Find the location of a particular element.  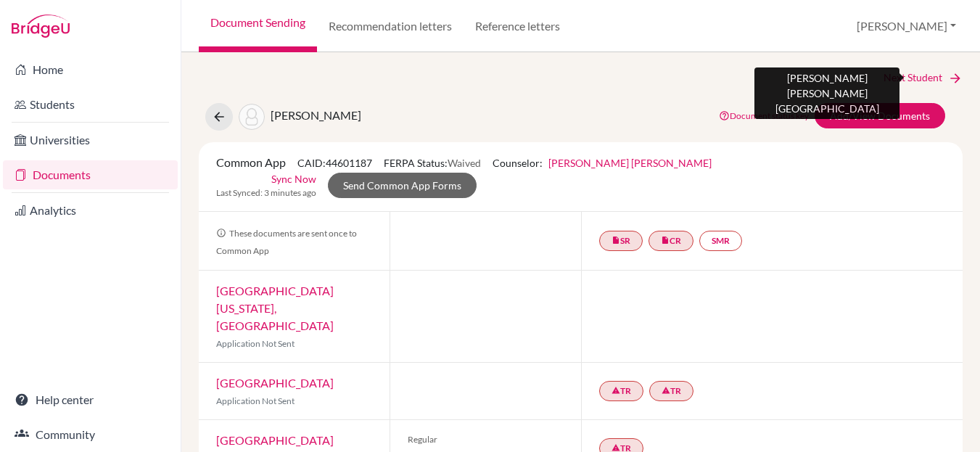

a: Home is located at coordinates (90, 70).